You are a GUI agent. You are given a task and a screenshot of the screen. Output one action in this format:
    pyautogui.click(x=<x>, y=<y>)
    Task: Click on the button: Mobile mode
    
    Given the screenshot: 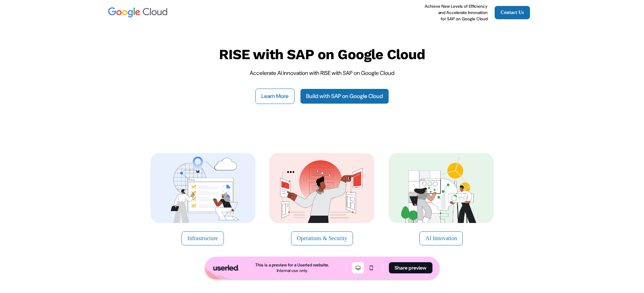 What is the action you would take?
    pyautogui.click(x=371, y=268)
    